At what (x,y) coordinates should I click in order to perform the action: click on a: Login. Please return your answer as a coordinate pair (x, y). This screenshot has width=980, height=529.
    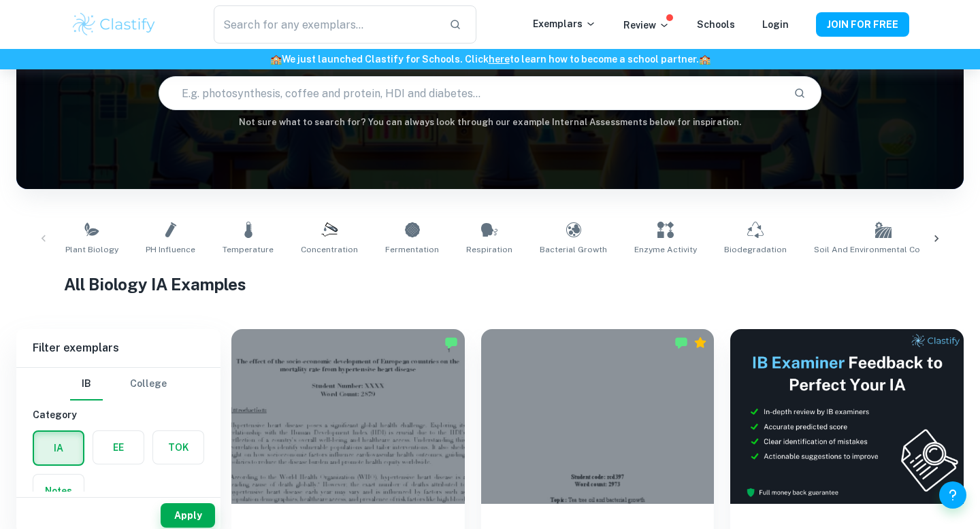
    Looking at the image, I should click on (775, 24).